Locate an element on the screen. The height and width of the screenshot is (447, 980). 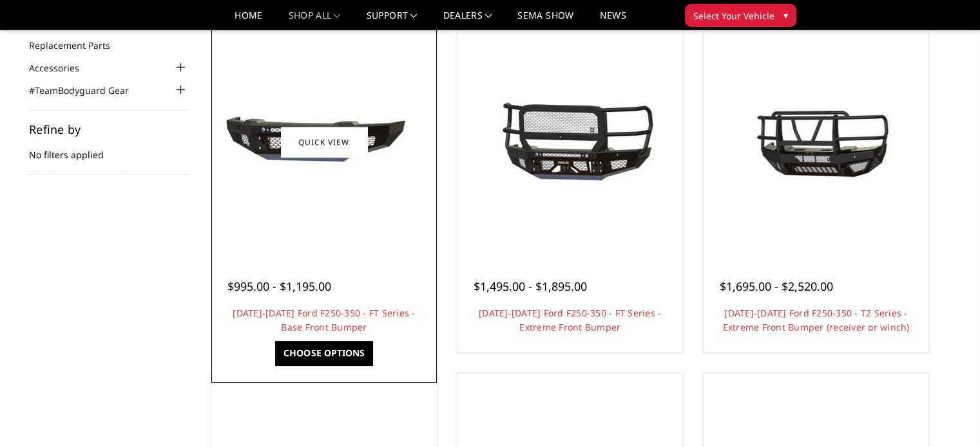
a: Home is located at coordinates (248, 20).